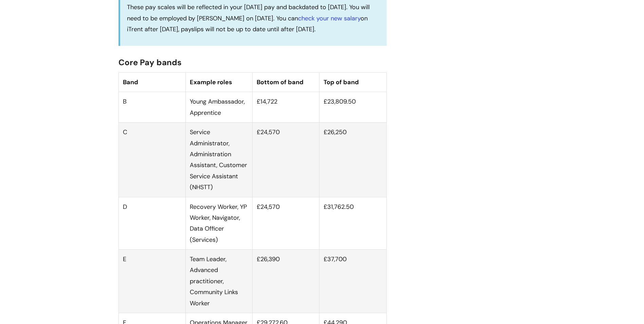 The image size is (644, 324). Describe the element at coordinates (286, 82) in the screenshot. I see `th: Bottom of band` at that location.